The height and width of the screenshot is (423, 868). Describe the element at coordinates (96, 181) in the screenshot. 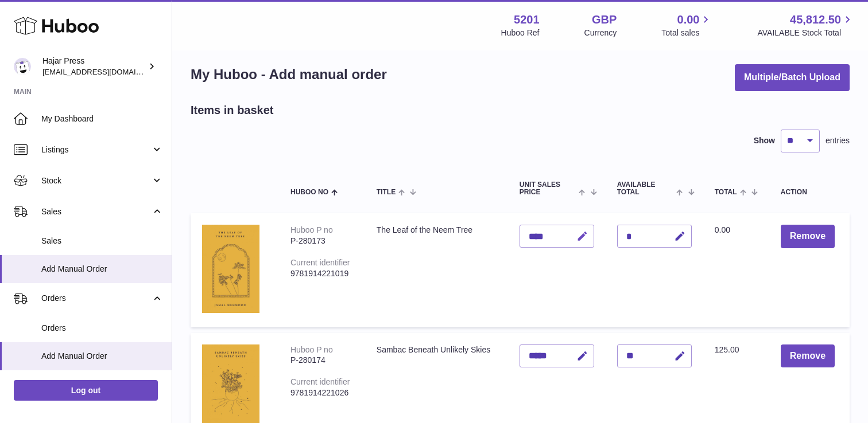

I see `span: Stock` at that location.